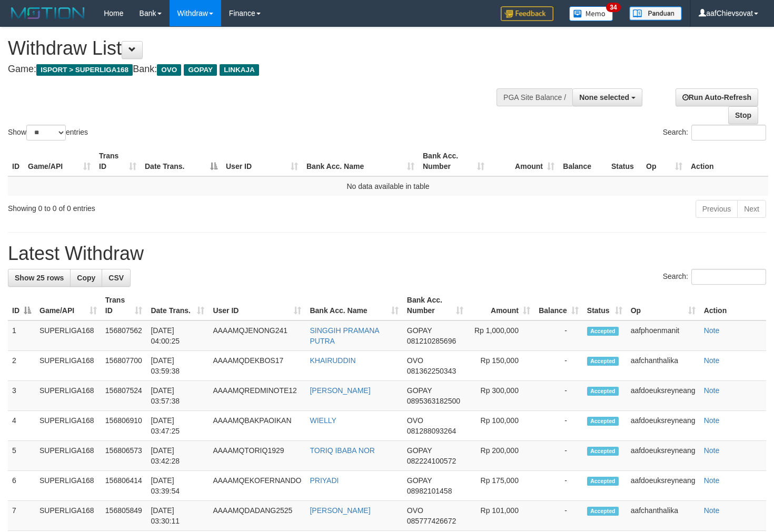  I want to click on h1: Withdraw List, so click(256, 48).